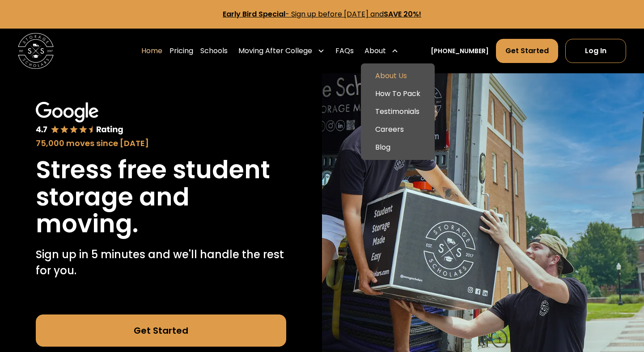 The width and height of the screenshot is (644, 352). What do you see at coordinates (402, 14) in the screenshot?
I see `strong: SAVE 20%!` at bounding box center [402, 14].